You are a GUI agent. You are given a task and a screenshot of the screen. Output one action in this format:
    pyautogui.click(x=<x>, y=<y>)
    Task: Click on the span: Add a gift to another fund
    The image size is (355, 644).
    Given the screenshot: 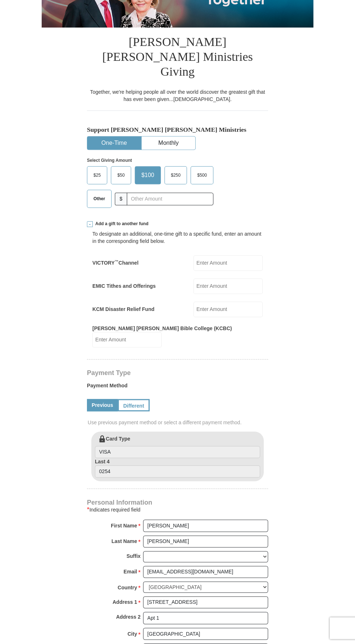 What is the action you would take?
    pyautogui.click(x=121, y=224)
    